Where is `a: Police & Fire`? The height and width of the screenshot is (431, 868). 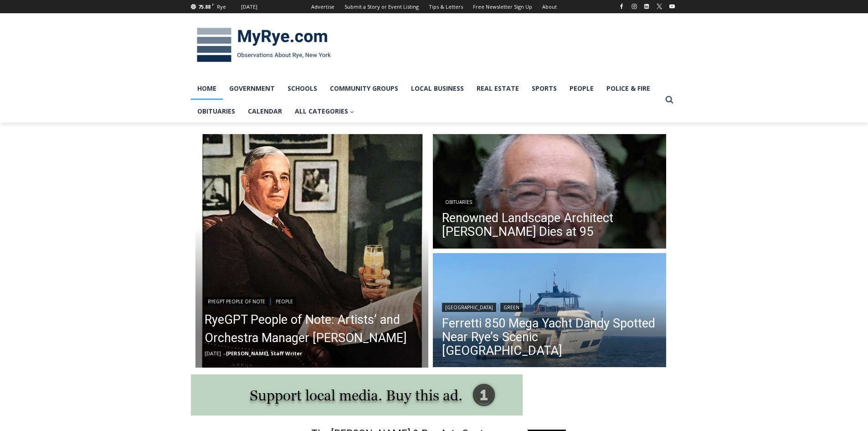 a: Police & Fire is located at coordinates (629, 88).